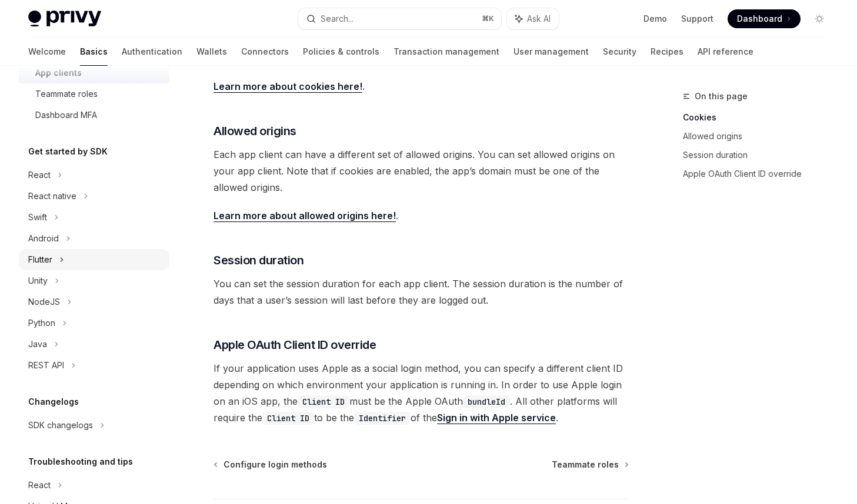  What do you see at coordinates (93, 51) in the screenshot?
I see `a: Basics` at bounding box center [93, 51].